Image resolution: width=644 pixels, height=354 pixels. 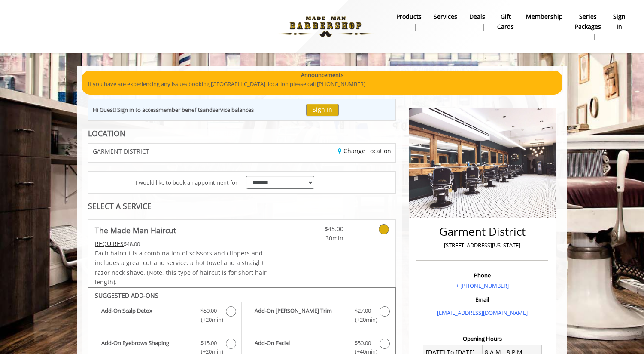 What do you see at coordinates (209, 343) in the screenshot?
I see `span: $15.00` at bounding box center [209, 343].